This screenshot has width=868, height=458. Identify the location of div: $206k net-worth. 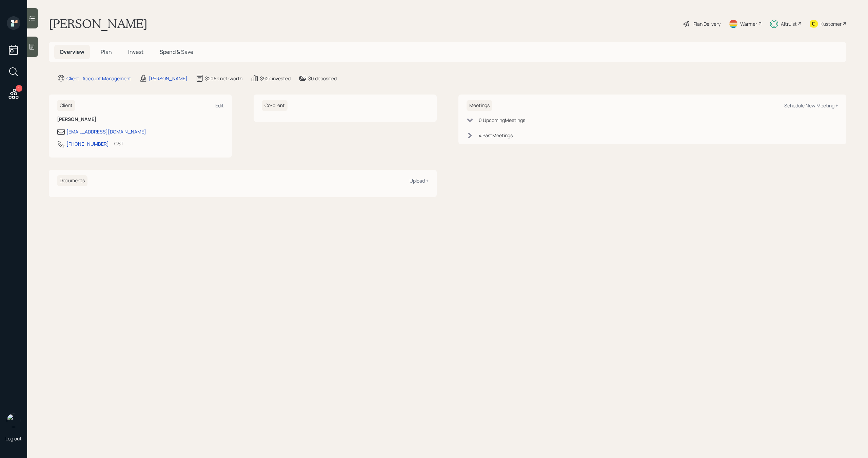
(224, 78).